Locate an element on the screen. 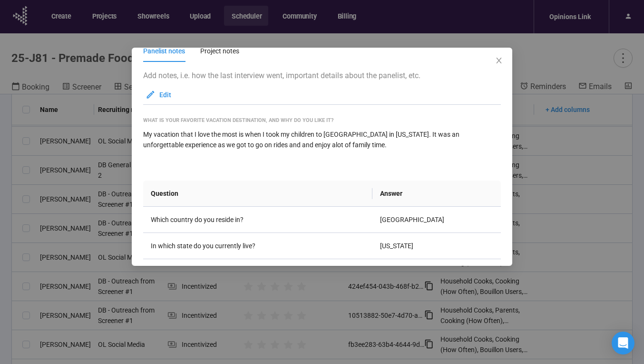 This screenshot has width=644, height=364. button: Close is located at coordinates (499, 61).